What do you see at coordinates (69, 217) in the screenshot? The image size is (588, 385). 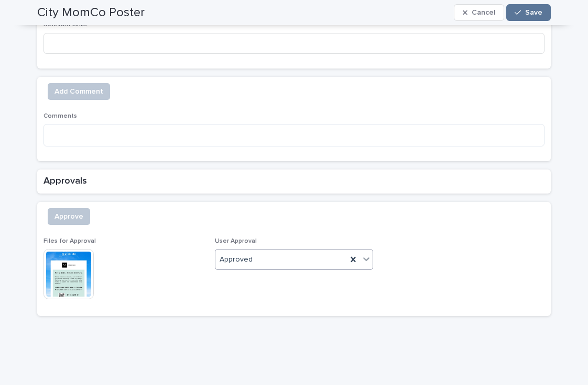 I see `button: Approve` at bounding box center [69, 217].